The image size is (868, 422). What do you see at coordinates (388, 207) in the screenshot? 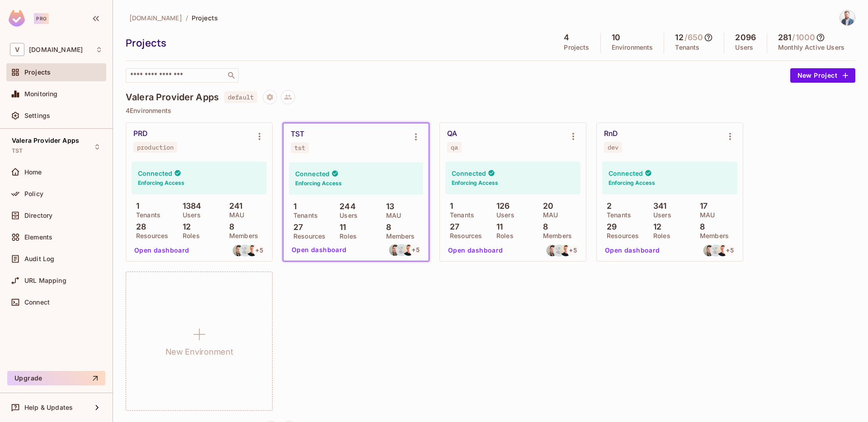
I see `p: 13` at bounding box center [388, 207].